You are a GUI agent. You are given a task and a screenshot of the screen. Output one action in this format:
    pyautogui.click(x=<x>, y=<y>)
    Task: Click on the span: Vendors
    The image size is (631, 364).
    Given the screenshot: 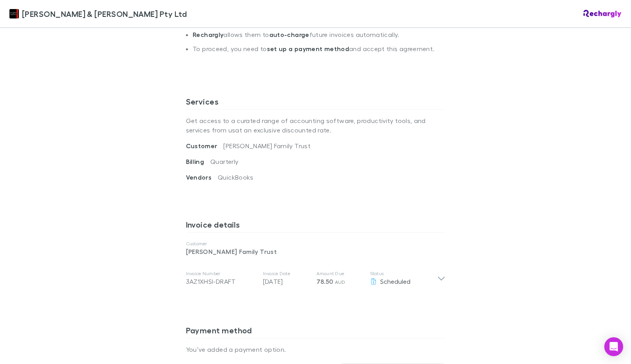 What is the action you would take?
    pyautogui.click(x=202, y=177)
    